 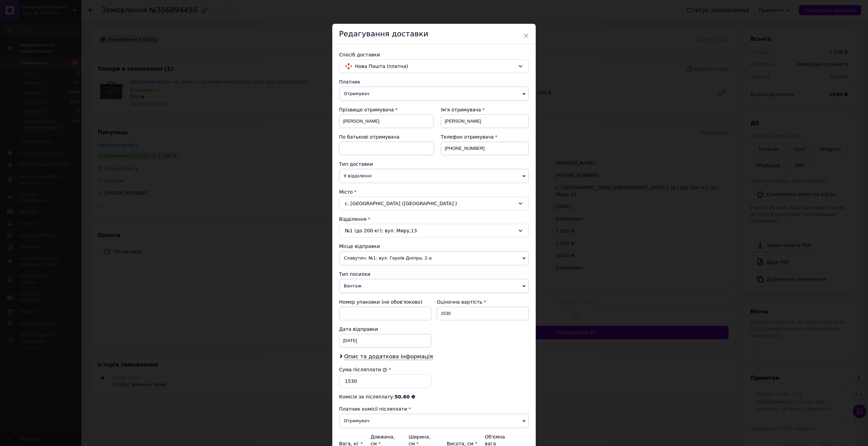 What do you see at coordinates (350, 82) in the screenshot?
I see `span: Платник` at bounding box center [350, 82].